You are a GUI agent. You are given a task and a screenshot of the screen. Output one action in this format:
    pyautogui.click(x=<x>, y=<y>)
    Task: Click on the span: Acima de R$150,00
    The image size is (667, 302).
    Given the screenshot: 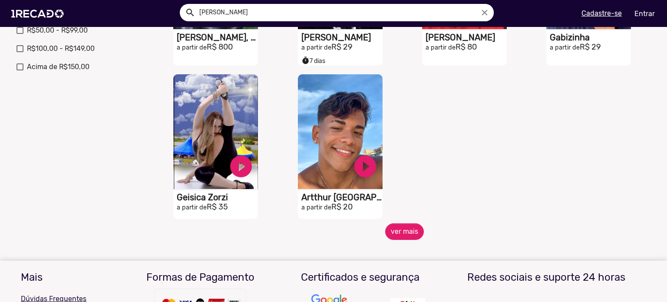 What is the action you would take?
    pyautogui.click(x=58, y=67)
    